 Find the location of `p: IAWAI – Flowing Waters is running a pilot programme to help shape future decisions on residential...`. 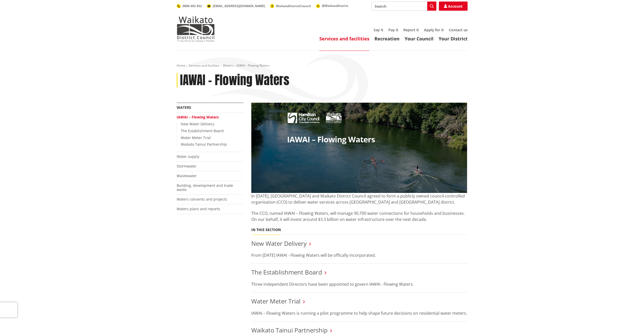

p: IAWAI – Flowing Waters is running a pilot programme to help shape future decisions on residential... is located at coordinates (360, 313).